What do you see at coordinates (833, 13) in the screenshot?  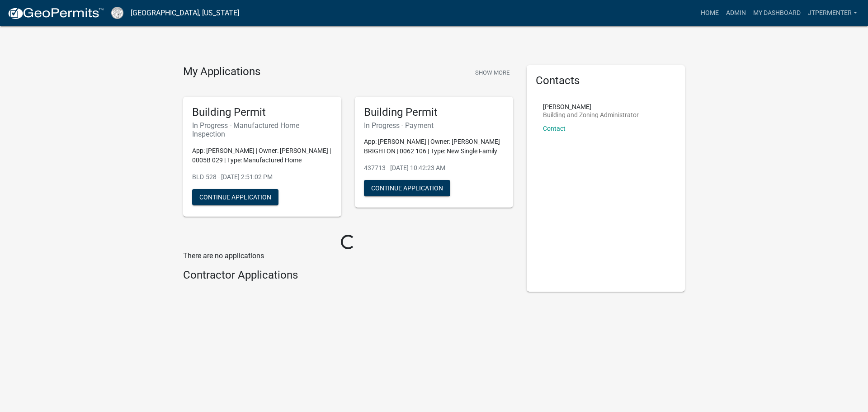 I see `a: jtpermenter` at bounding box center [833, 13].